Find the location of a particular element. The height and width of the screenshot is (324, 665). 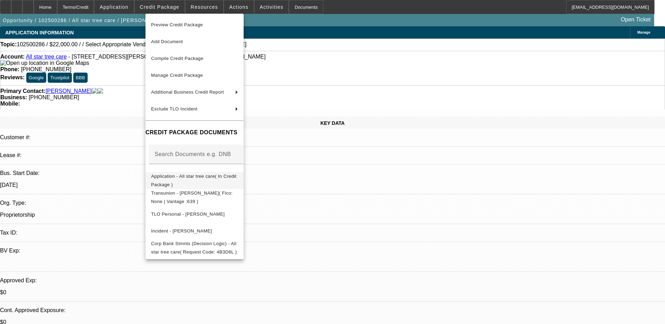

span: Corp Bank Stmnts (Decision Logic) - All star tree care( Request Code: 4B3D6L ) is located at coordinates (194, 247).